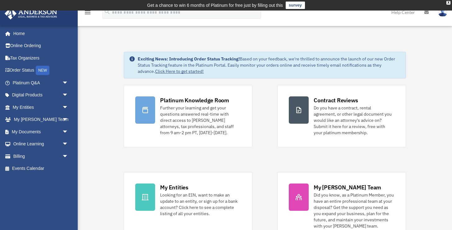 This screenshot has width=452, height=230. Describe the element at coordinates (179, 71) in the screenshot. I see `a: Click Here to get started!` at that location.